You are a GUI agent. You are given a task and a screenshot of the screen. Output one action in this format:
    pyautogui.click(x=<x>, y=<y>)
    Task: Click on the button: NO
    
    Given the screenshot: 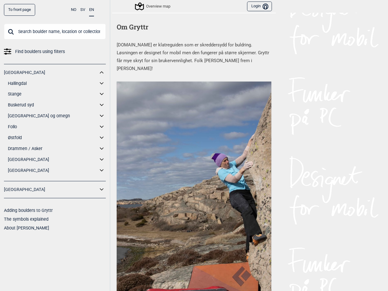 What is the action you would take?
    pyautogui.click(x=74, y=10)
    